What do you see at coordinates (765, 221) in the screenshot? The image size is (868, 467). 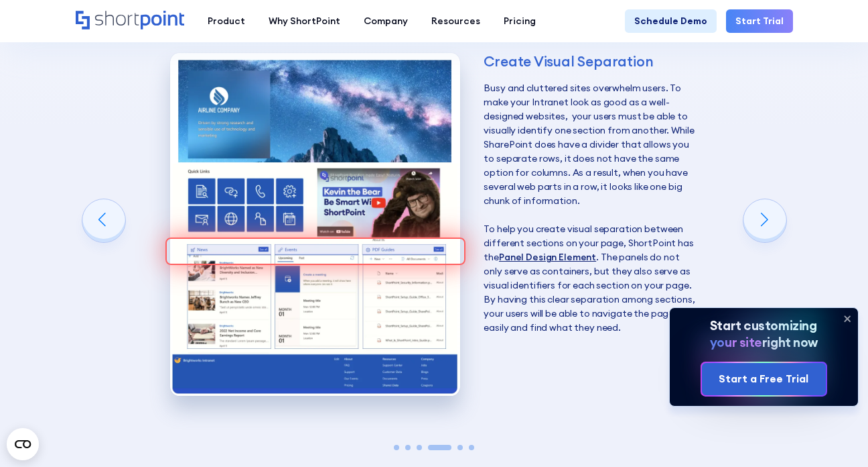 I see `div: Next slide` at bounding box center [765, 221].